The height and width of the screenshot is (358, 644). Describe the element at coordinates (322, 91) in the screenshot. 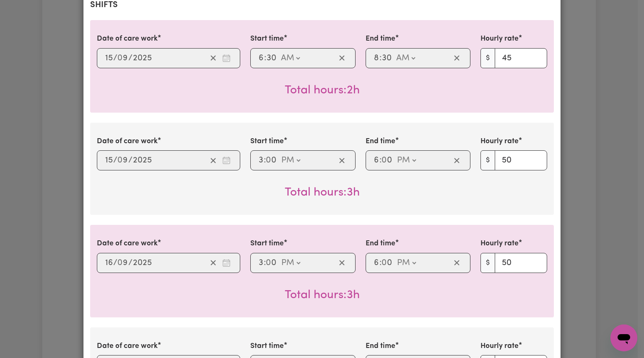

I see `span: Total hours worked: 2 hours` at that location.